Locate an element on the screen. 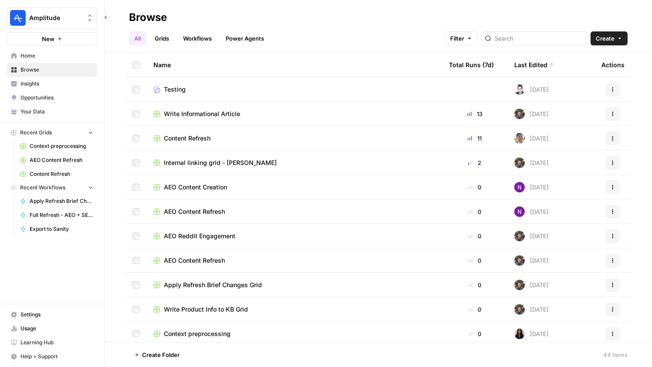  img: 99f2gcj60tl1tjps57nny4cf0tt1 is located at coordinates (520, 138).